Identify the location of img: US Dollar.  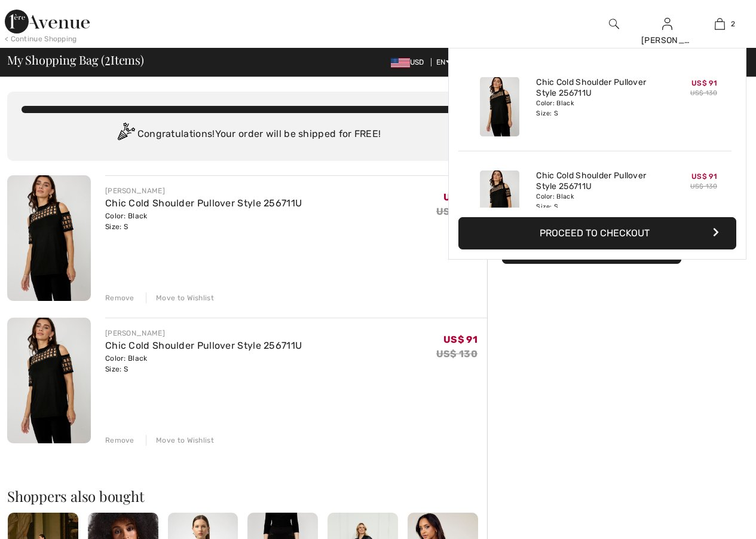
(400, 63).